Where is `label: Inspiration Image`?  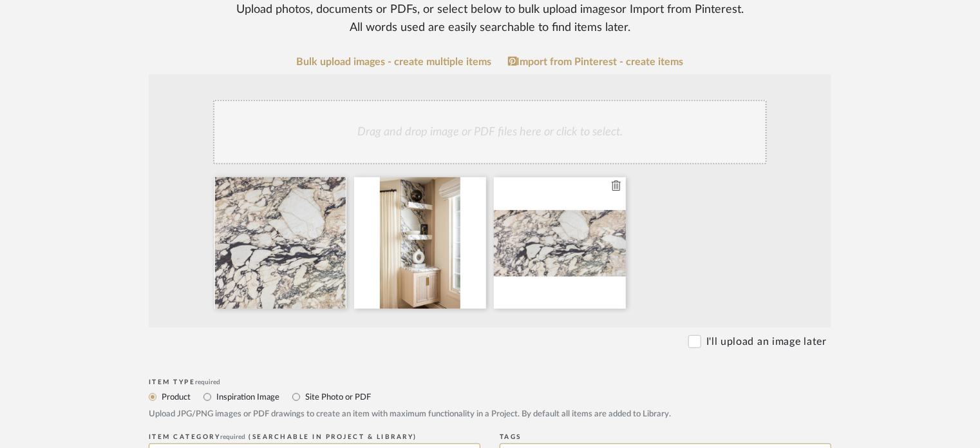 label: Inspiration Image is located at coordinates (247, 397).